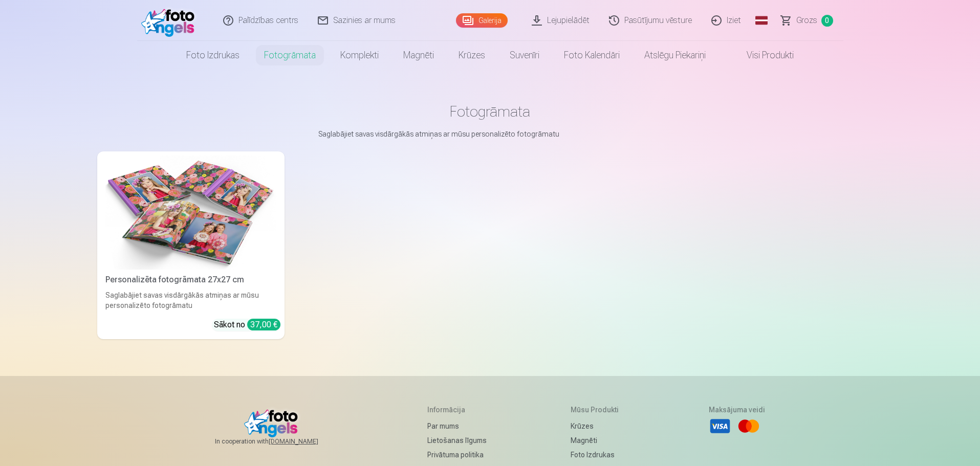 The height and width of the screenshot is (466, 980). What do you see at coordinates (675, 55) in the screenshot?
I see `a: Atslēgu piekariņi` at bounding box center [675, 55].